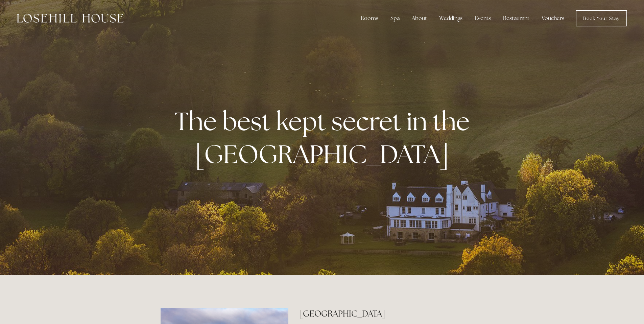 The width and height of the screenshot is (644, 324). What do you see at coordinates (395, 19) in the screenshot?
I see `div: Spa` at bounding box center [395, 19].